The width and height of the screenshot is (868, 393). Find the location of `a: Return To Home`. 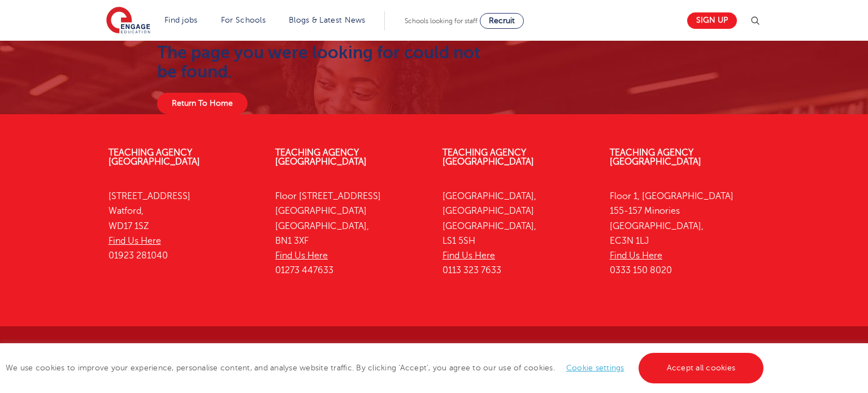

a: Return To Home is located at coordinates (202, 103).